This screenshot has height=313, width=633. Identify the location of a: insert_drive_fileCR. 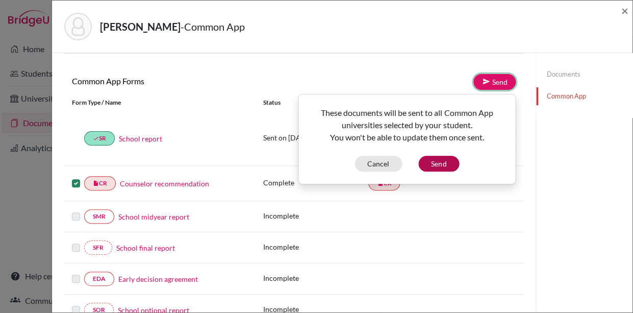
(100, 183).